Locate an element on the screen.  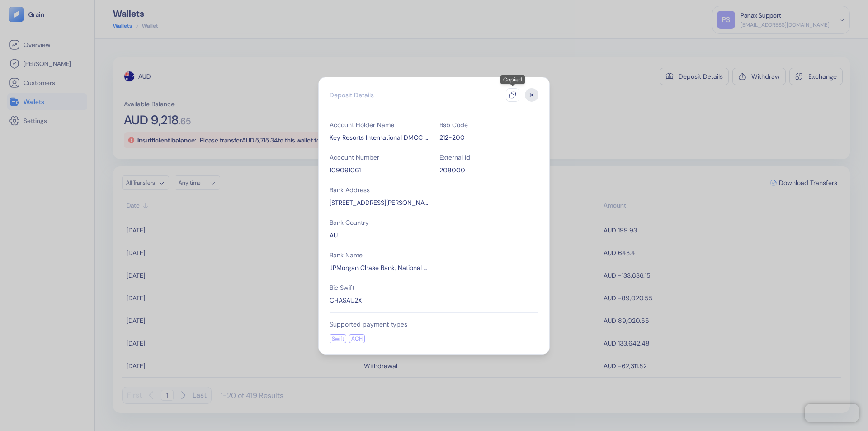
div: Swift is located at coordinates (338, 339).